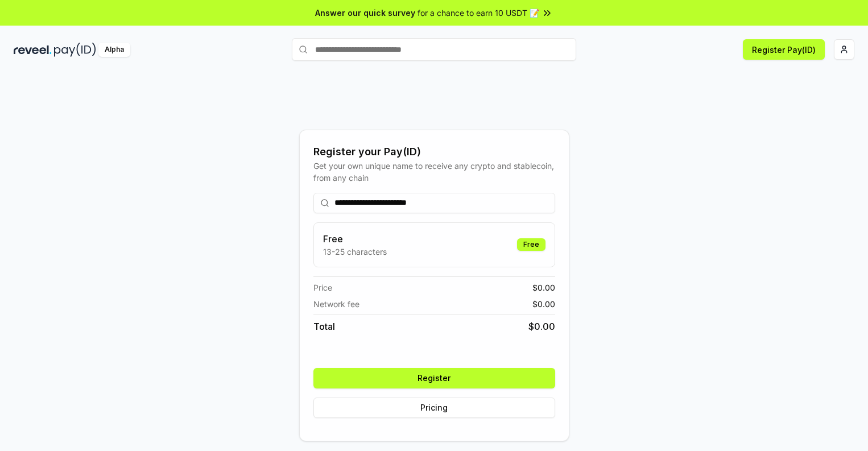 Image resolution: width=868 pixels, height=451 pixels. Describe the element at coordinates (33, 50) in the screenshot. I see `img: reveel_dark` at that location.